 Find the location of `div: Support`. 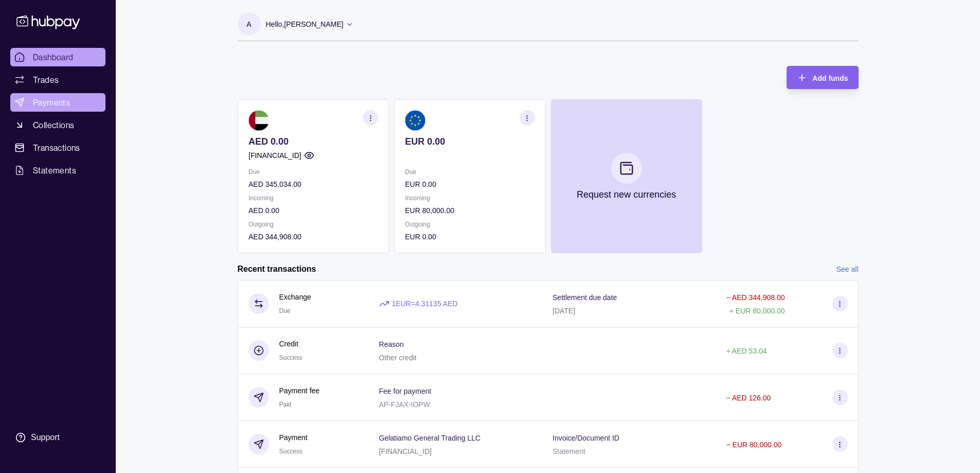

div: Support is located at coordinates (45, 438).